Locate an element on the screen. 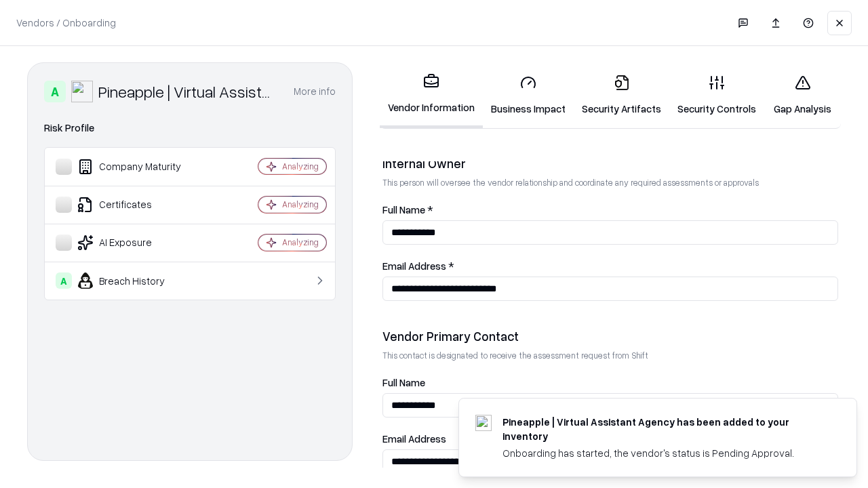 This screenshot has width=868, height=488. div: Vendor Primary Contact is located at coordinates (610, 336).